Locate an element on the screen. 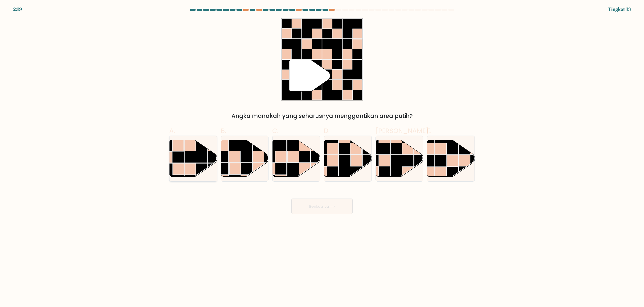 The image size is (644, 307). button: Berikutnya is located at coordinates (322, 206).